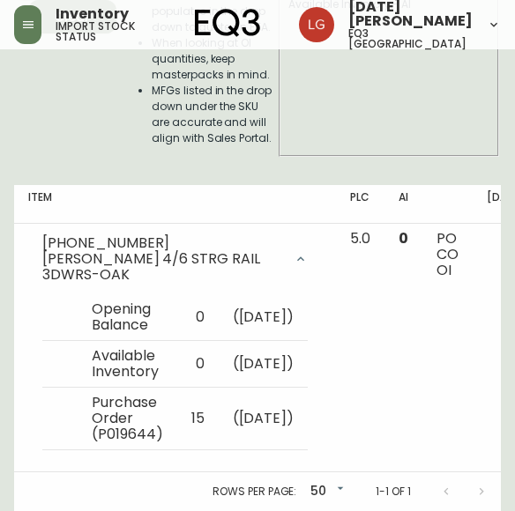 The width and height of the screenshot is (515, 511). What do you see at coordinates (227, 23) in the screenshot?
I see `img: logo` at bounding box center [227, 23].